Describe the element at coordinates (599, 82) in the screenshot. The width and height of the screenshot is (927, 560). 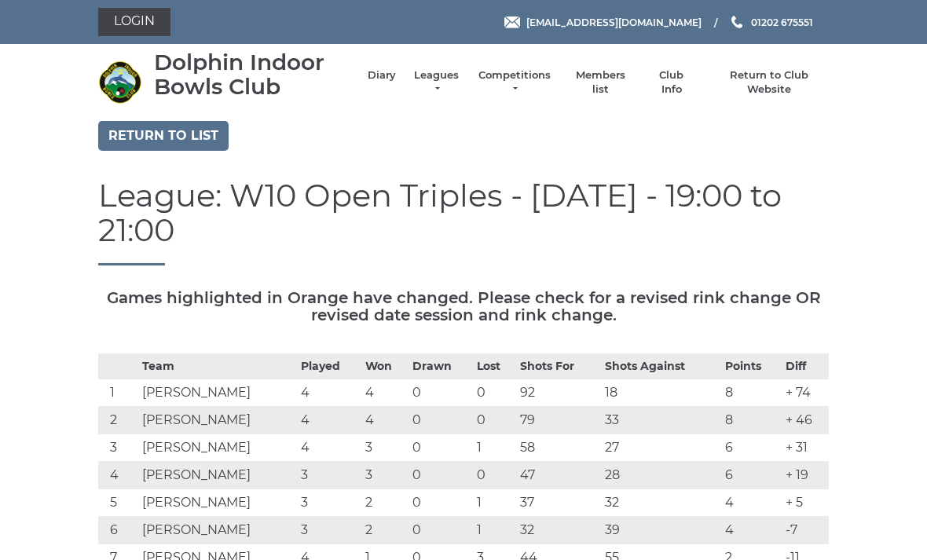
I see `a: Members list` at that location.